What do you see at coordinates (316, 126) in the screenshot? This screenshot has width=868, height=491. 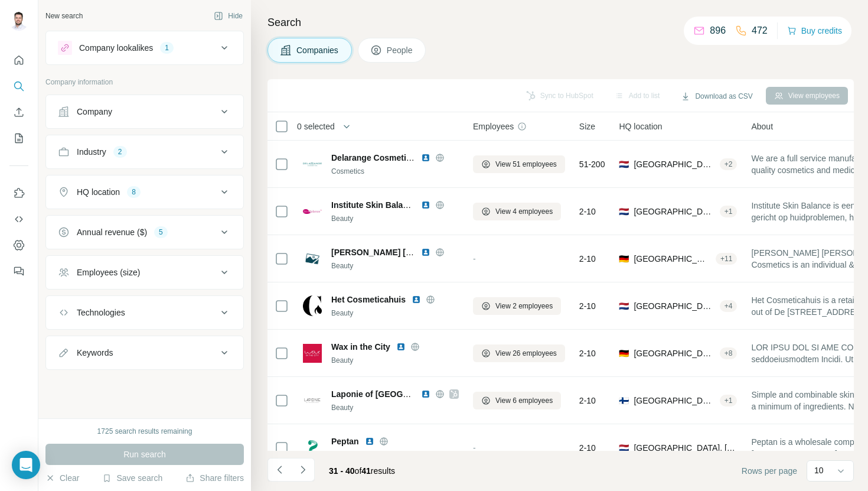 I see `span: 0 selected` at bounding box center [316, 126].